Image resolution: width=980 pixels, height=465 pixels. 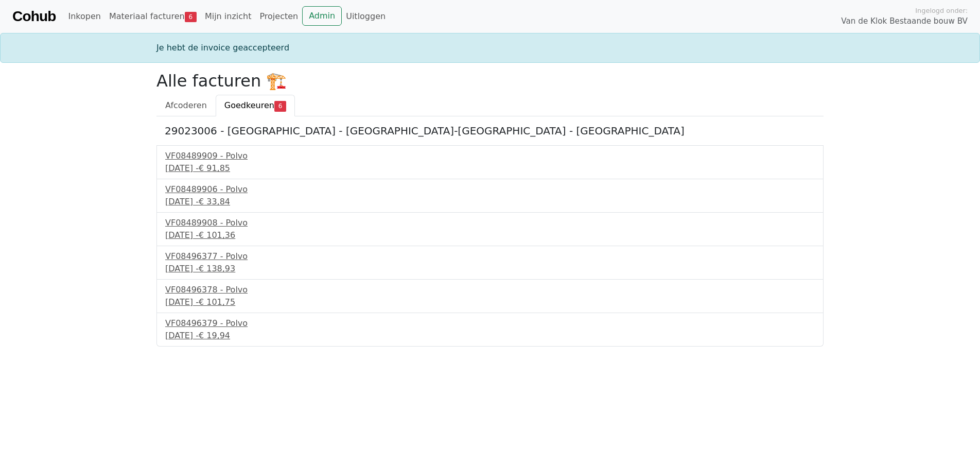 What do you see at coordinates (186, 106) in the screenshot?
I see `a: Afcoderen` at bounding box center [186, 106].